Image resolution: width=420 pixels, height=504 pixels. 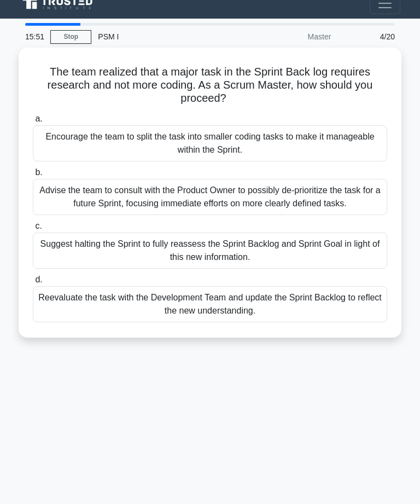 I want to click on div: PSM I, so click(x=167, y=37).